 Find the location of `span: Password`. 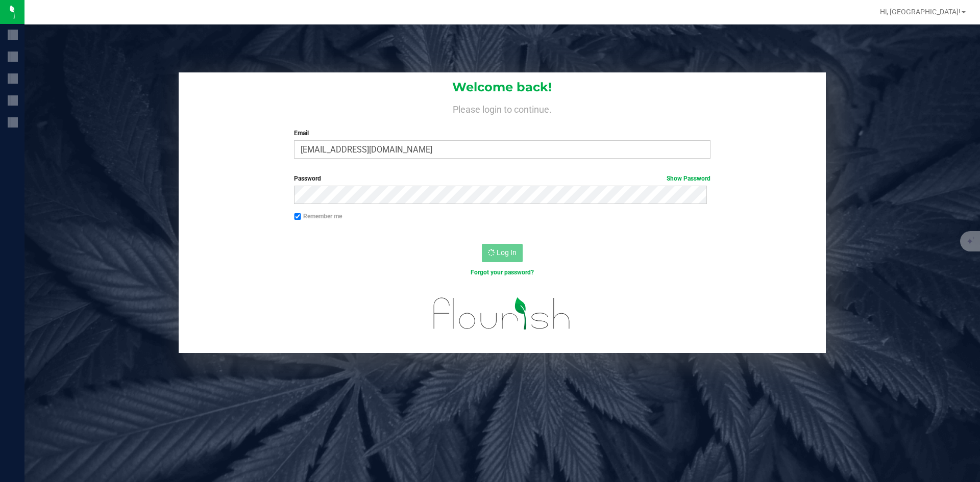

span: Password is located at coordinates (307, 178).